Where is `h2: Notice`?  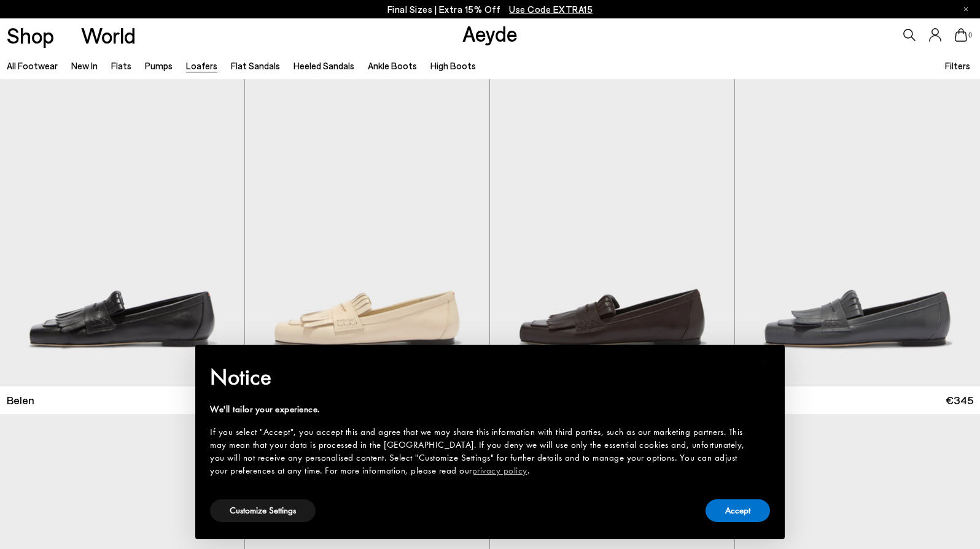
h2: Notice is located at coordinates (480, 377).